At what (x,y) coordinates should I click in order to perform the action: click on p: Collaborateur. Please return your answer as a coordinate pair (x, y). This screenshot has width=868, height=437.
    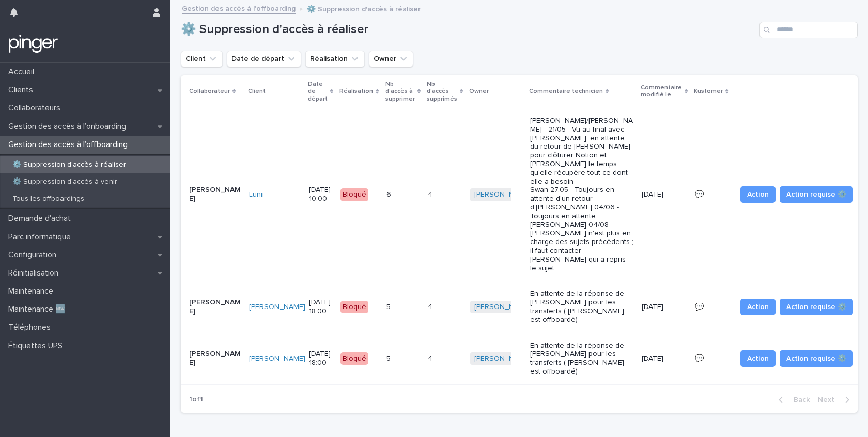
    Looking at the image, I should click on (209, 91).